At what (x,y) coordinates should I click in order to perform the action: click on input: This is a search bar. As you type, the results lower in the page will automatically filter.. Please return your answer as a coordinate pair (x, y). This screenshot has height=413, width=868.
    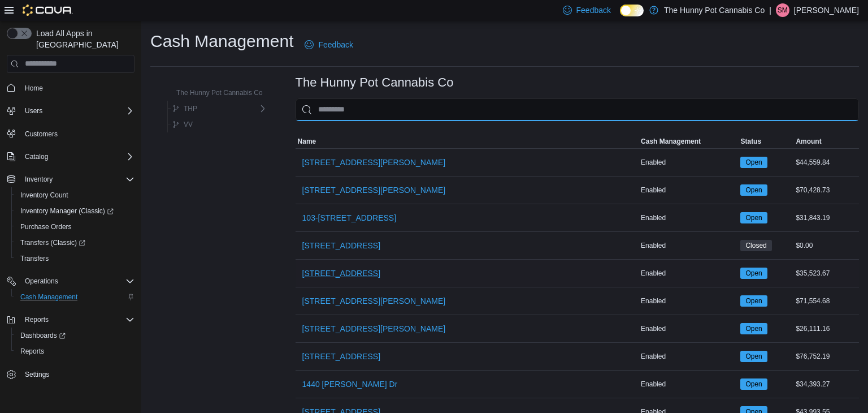
    Looking at the image, I should click on (577, 109).